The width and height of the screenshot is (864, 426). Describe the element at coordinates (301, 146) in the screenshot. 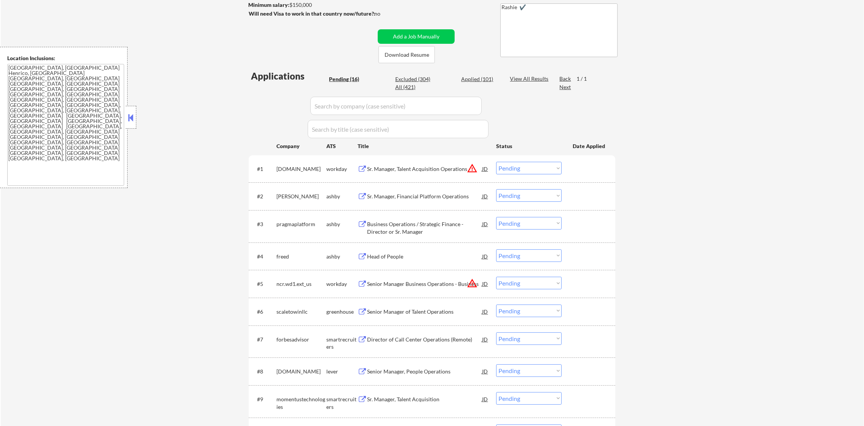

I see `div: Company` at that location.